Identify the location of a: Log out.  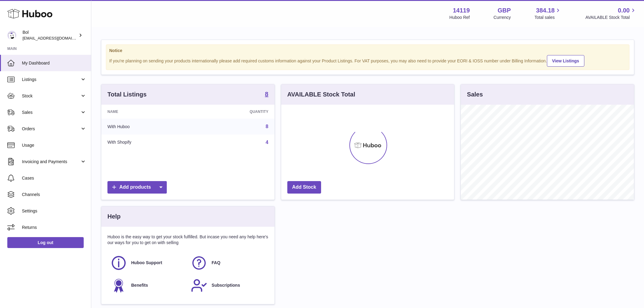
(45, 243).